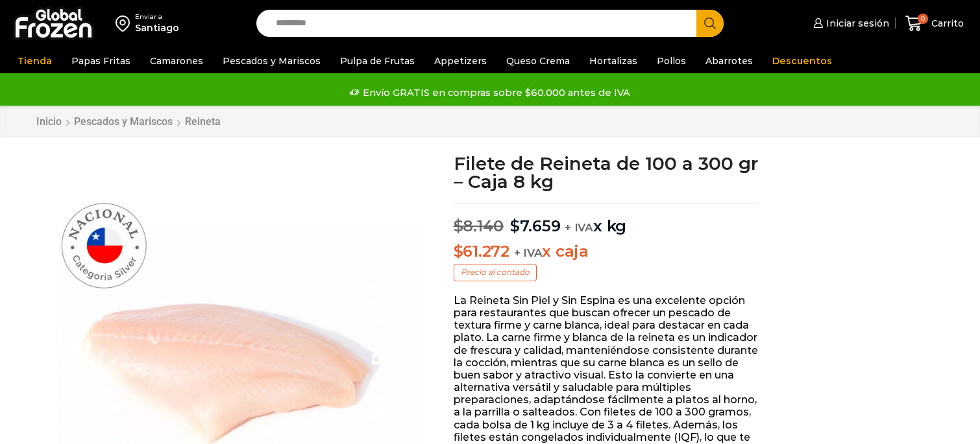 The height and width of the screenshot is (444, 980). I want to click on button: Search button, so click(710, 23).